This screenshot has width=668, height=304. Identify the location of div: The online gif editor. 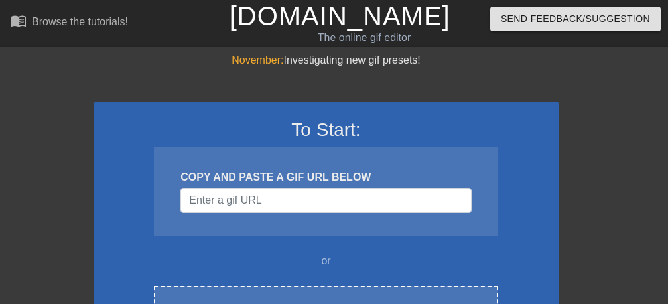
(364, 38).